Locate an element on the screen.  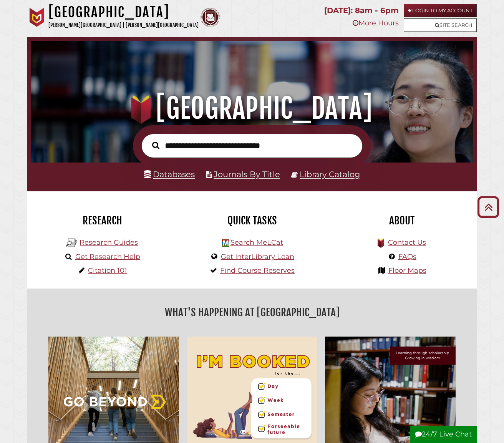
h2: Research is located at coordinates (102, 221).